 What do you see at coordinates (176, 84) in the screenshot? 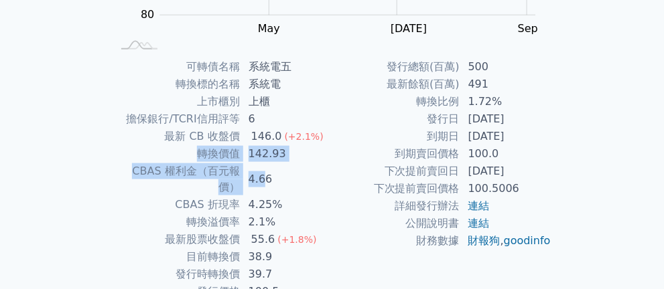
I see `td: 轉換標的名稱` at bounding box center [176, 84].